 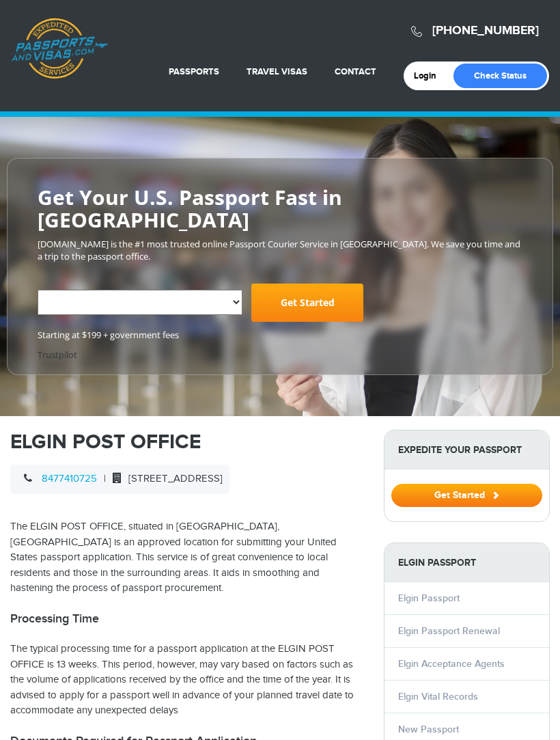 What do you see at coordinates (194, 71) in the screenshot?
I see `a: Passports` at bounding box center [194, 71].